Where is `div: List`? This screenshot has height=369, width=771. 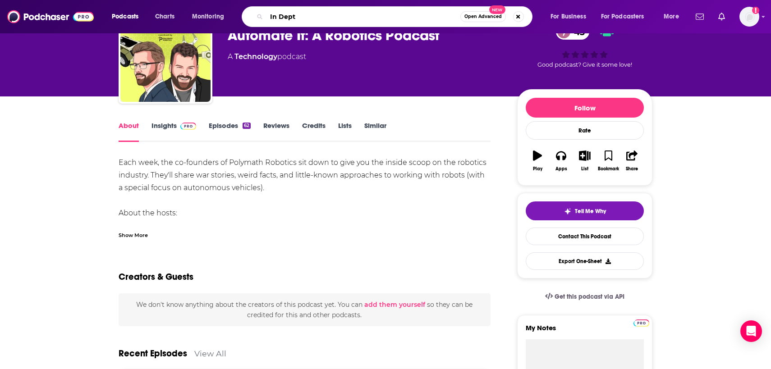
div: List is located at coordinates (585, 169).